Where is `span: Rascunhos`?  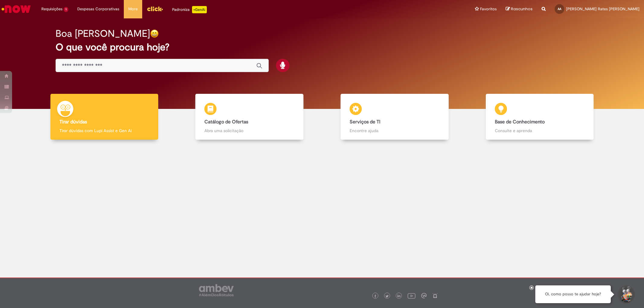
span: Rascunhos is located at coordinates (522, 9).